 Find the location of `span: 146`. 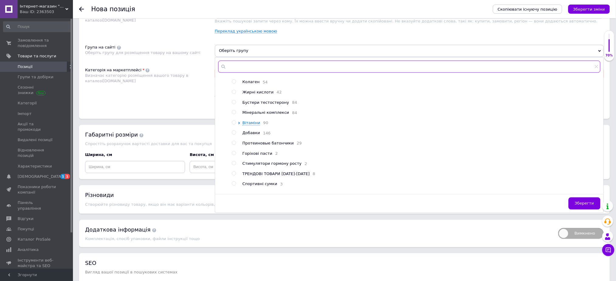

span: 146 is located at coordinates (265, 133).